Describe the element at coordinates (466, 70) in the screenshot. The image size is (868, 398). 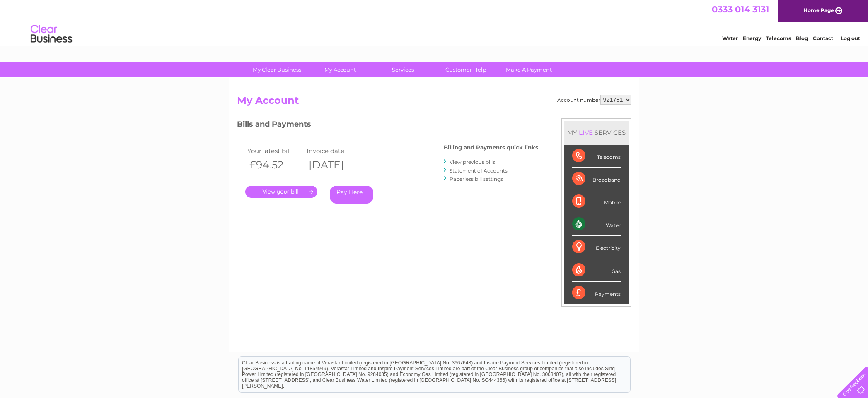
I see `a: Customer Help` at that location.